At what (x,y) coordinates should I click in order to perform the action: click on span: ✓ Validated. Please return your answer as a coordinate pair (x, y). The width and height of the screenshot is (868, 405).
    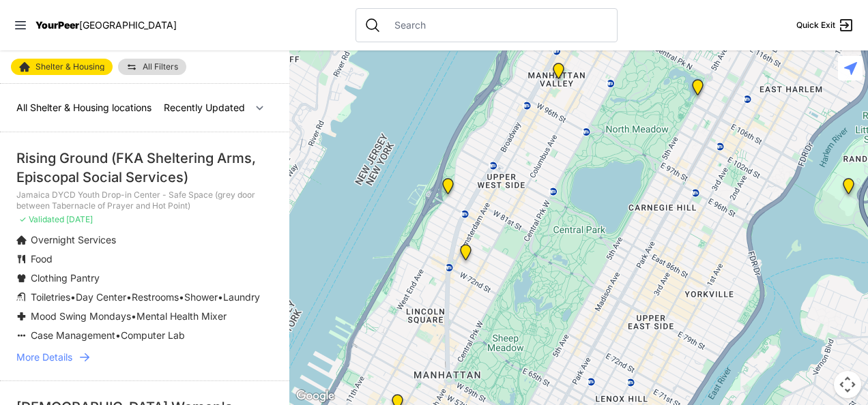
    Looking at the image, I should click on (41, 219).